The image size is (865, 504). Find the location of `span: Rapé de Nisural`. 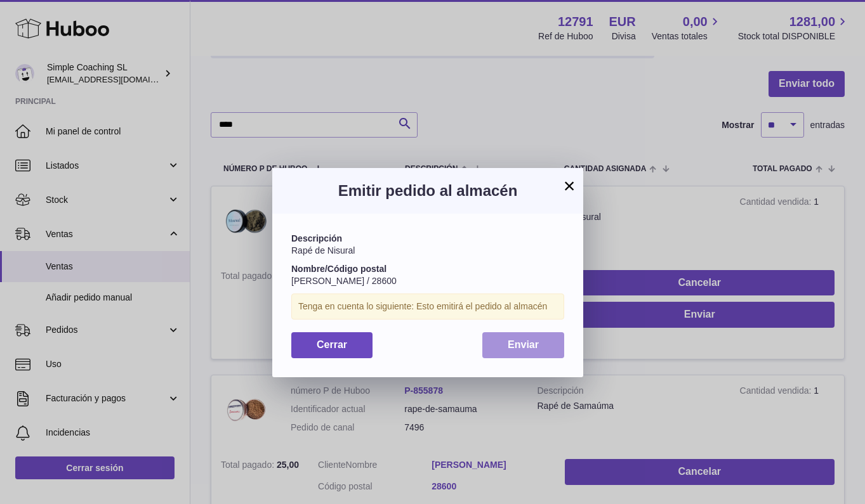

span: Rapé de Nisural is located at coordinates (323, 251).